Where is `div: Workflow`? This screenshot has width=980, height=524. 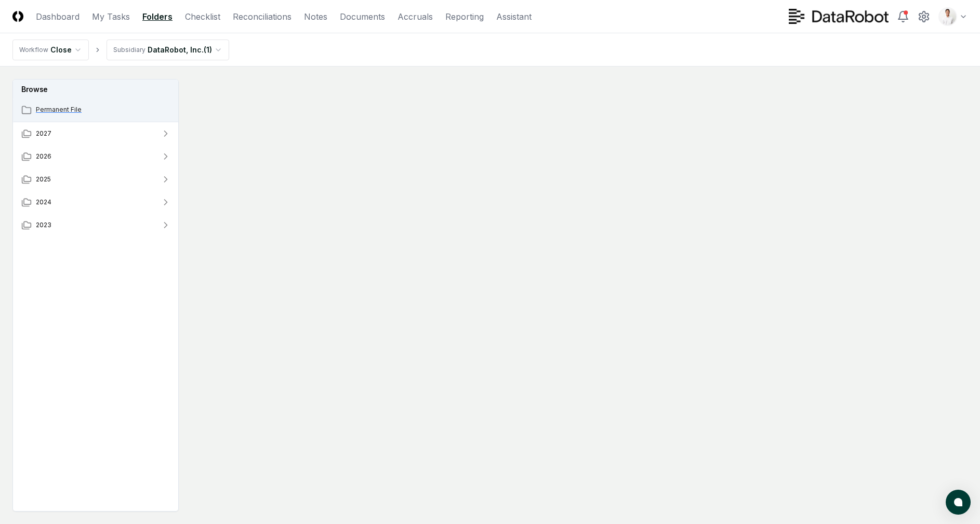
div: Workflow is located at coordinates (34, 50).